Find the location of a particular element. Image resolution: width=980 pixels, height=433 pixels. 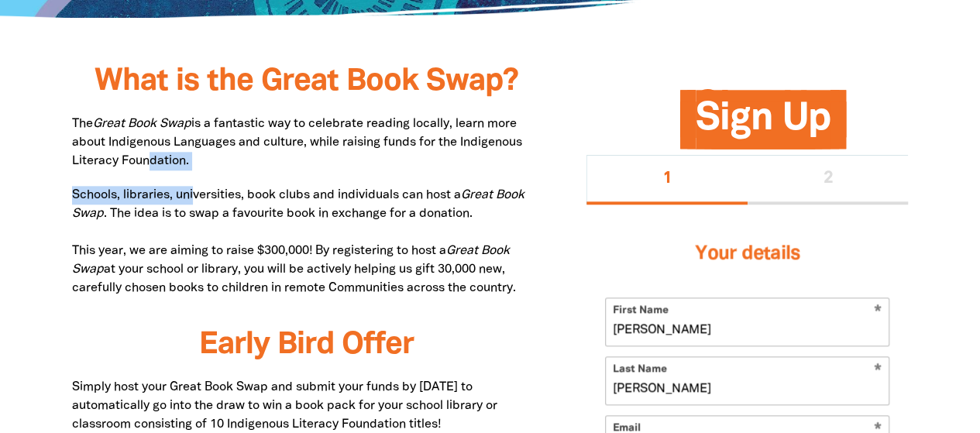

p: The is a fantastic way to celebrate reading locally, learn more about Indigenous Languages and cu... is located at coordinates (306, 142).